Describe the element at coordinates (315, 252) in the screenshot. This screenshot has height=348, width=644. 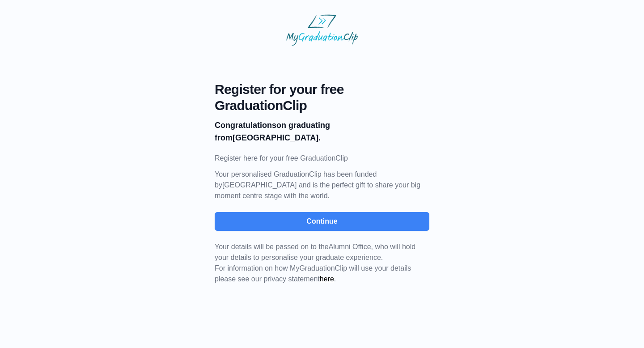
I see `span: Your details will be passed on to the , who will hold your details to personalise your graduate e...` at that location.